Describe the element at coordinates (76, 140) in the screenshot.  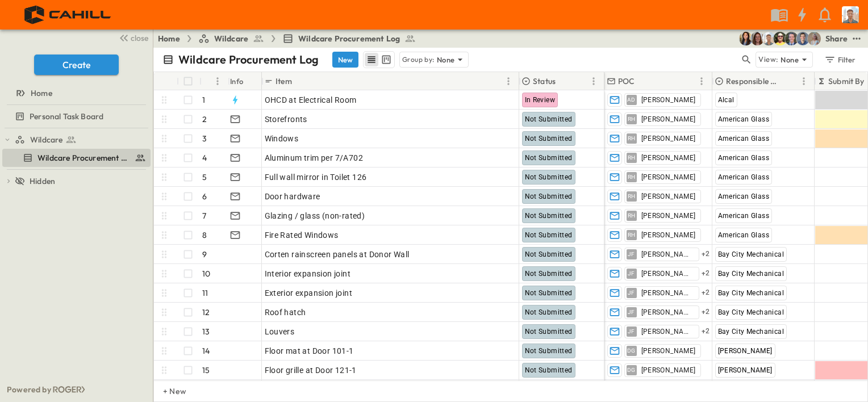
I see `div: Wildcaretest` at that location.